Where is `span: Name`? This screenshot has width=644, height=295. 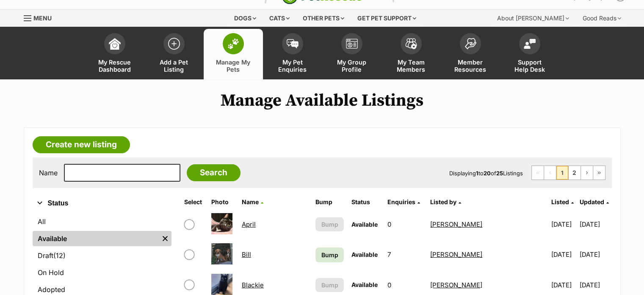
span: Name is located at coordinates (251, 202).